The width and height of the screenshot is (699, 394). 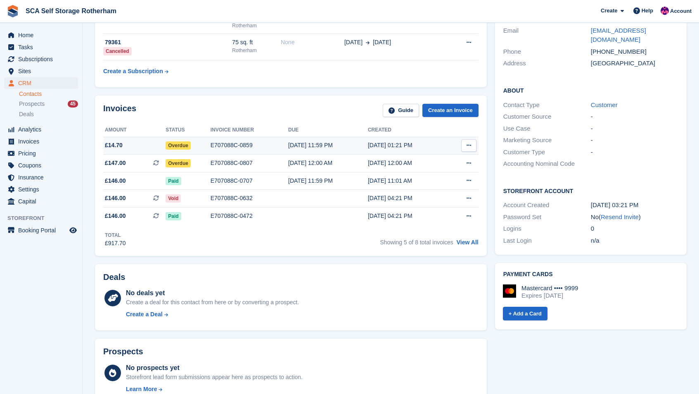 What do you see at coordinates (468, 242) in the screenshot?
I see `a: View All` at bounding box center [468, 242].